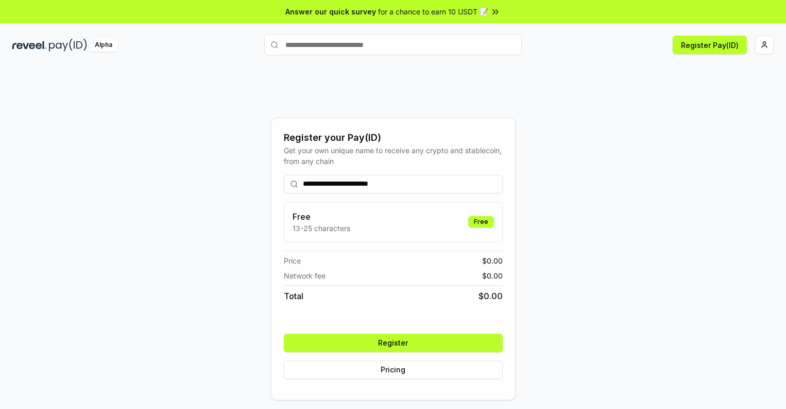 The width and height of the screenshot is (786, 409). I want to click on p: 13-25 characters, so click(322, 228).